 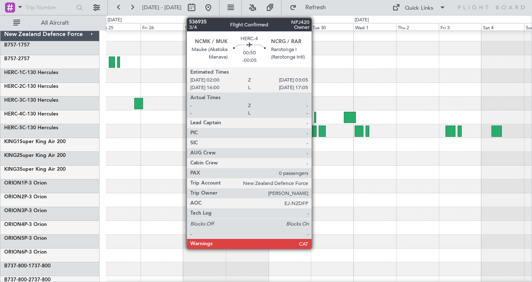 What do you see at coordinates (119, 27) in the screenshot?
I see `div: Thu 25` at bounding box center [119, 27].